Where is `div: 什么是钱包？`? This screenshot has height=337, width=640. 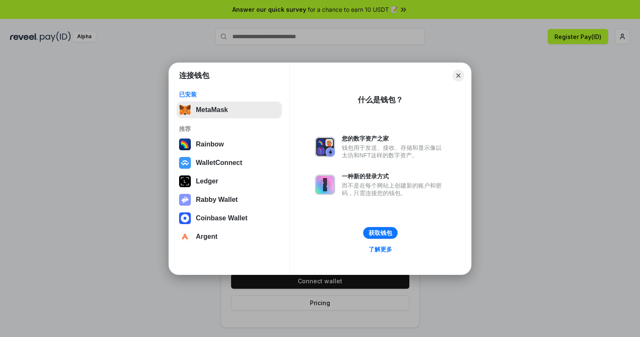 div: 什么是钱包？ is located at coordinates (381, 100).